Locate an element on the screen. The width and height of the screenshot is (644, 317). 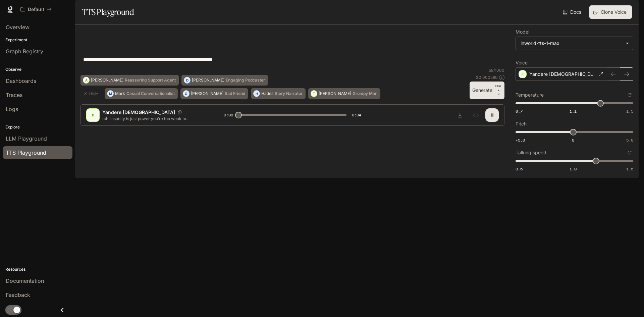
div: A is located at coordinates (86, 80).